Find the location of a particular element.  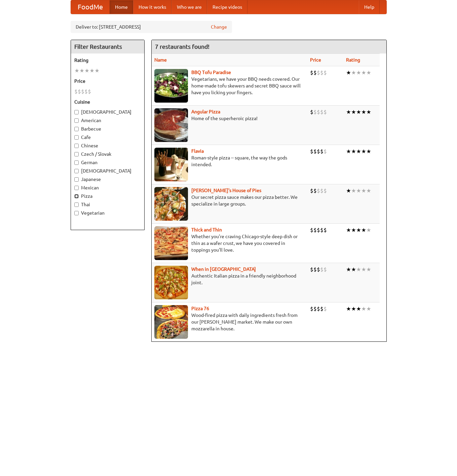

label: Japanese is located at coordinates (108, 180).